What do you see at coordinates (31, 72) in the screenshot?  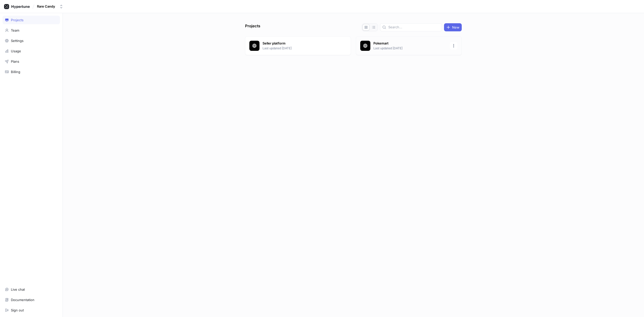 I see `a: Billing` at bounding box center [31, 72].